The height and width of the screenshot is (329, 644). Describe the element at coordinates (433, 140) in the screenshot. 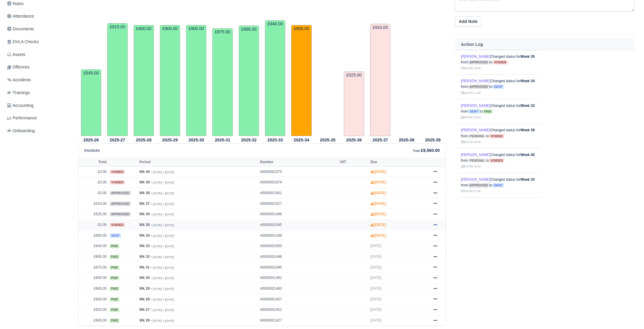

I see `th: 2025-39` at that location.